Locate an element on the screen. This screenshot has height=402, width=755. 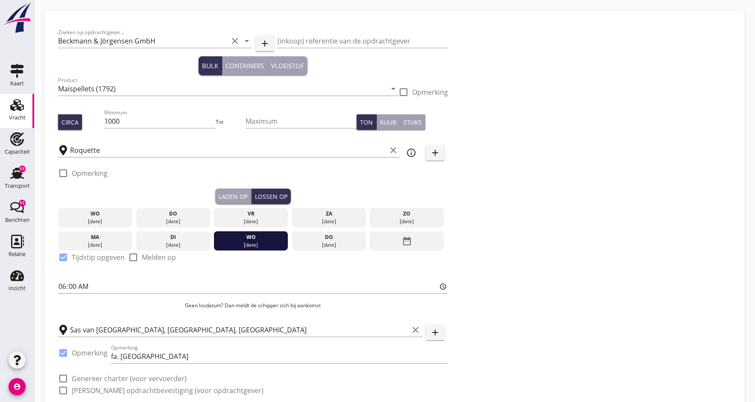
i: info_outline is located at coordinates (411, 153).